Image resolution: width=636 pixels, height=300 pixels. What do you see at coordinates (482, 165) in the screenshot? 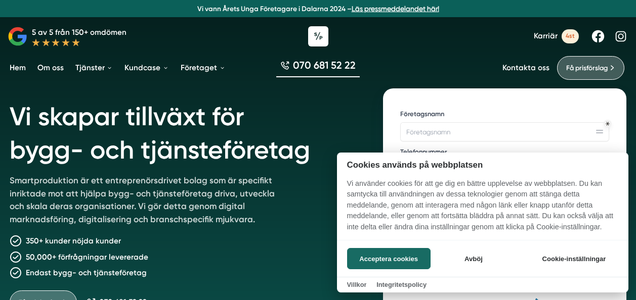
I see `h2: Cookies används på webbplatsen` at bounding box center [482, 165].